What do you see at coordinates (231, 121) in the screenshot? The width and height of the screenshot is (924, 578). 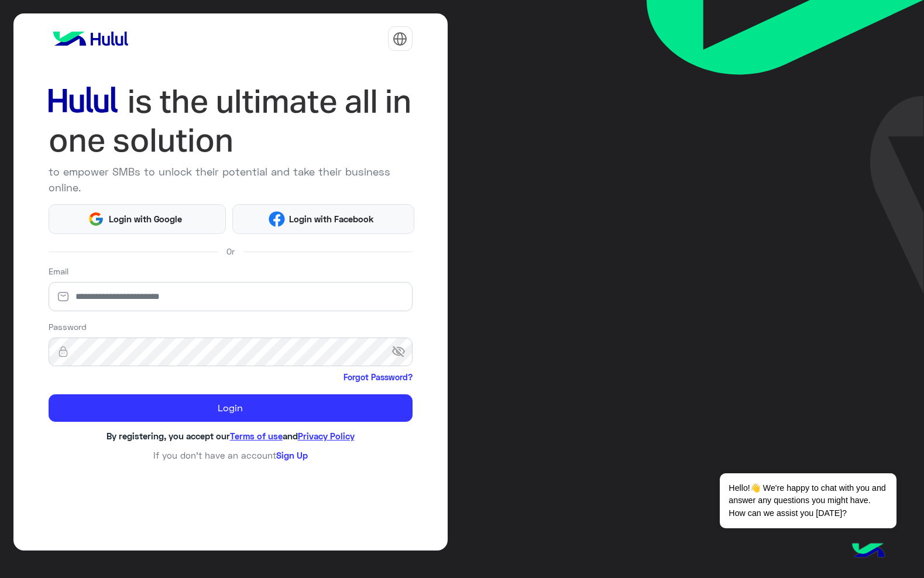 I see `img: hululLoginTitle_EN.svg` at bounding box center [231, 121].